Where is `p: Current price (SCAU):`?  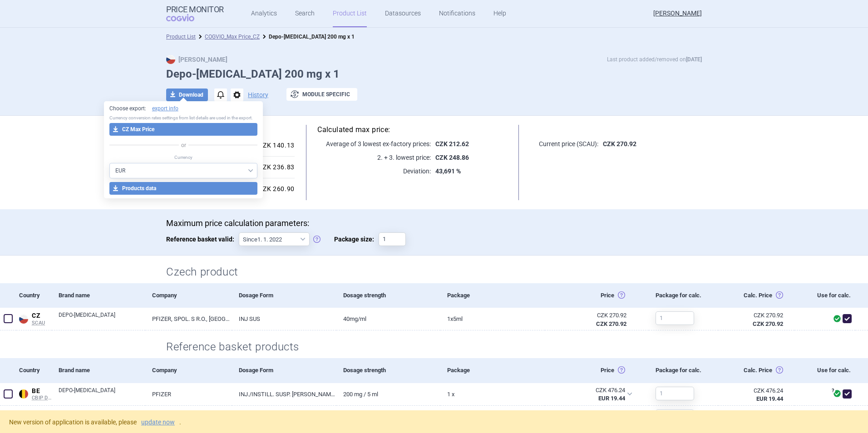 p: Current price (SCAU): is located at coordinates (564, 144).